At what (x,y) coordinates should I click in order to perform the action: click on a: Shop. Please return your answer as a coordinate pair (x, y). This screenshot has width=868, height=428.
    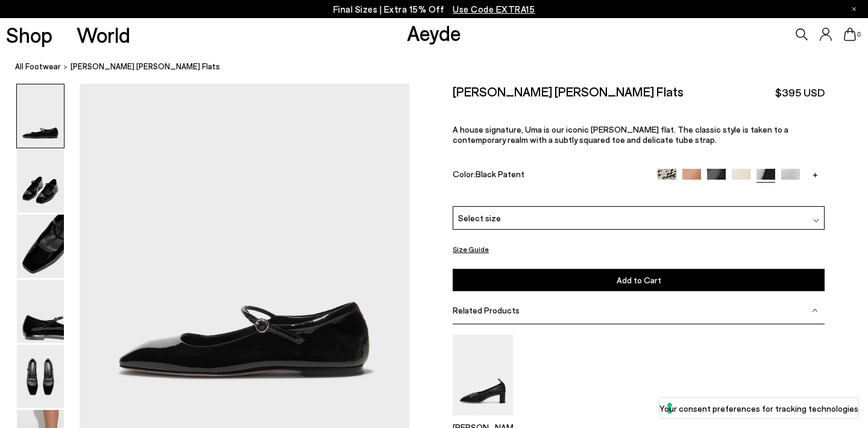
    Looking at the image, I should click on (29, 34).